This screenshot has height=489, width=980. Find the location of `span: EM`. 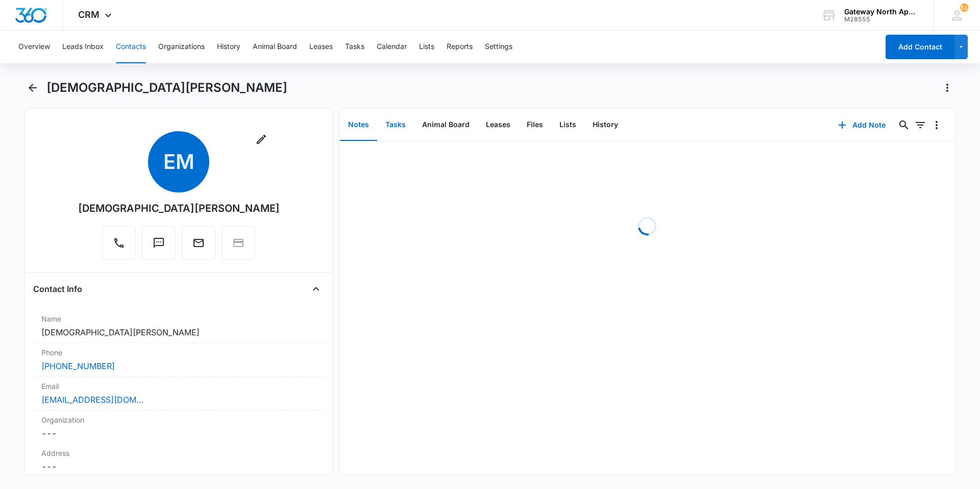

span: EM is located at coordinates (179, 162).